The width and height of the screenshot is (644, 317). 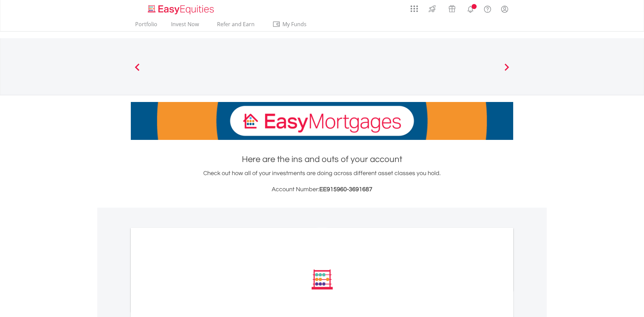 I want to click on span: My Funds, so click(x=294, y=24).